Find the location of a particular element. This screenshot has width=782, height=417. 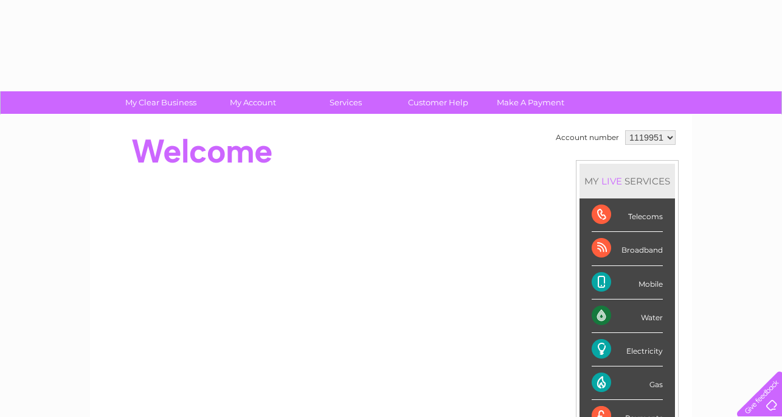

div: Electricity is located at coordinates (627, 349).